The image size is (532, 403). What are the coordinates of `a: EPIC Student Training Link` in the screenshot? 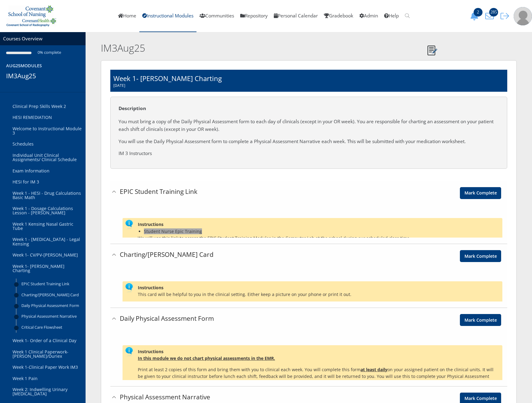 It's located at (51, 284).